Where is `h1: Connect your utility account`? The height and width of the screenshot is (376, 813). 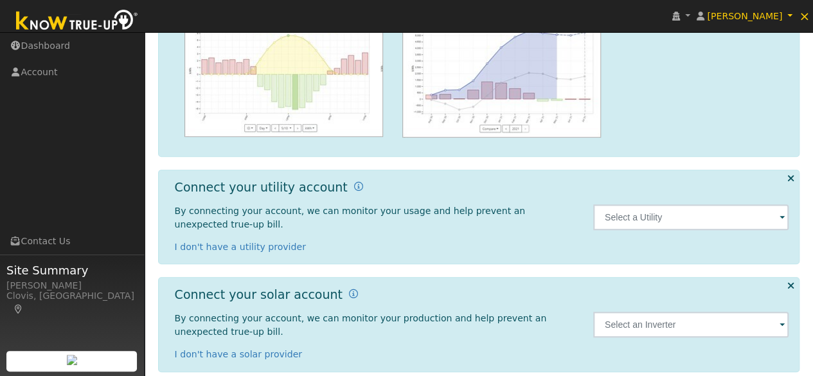 h1: Connect your utility account is located at coordinates (261, 187).